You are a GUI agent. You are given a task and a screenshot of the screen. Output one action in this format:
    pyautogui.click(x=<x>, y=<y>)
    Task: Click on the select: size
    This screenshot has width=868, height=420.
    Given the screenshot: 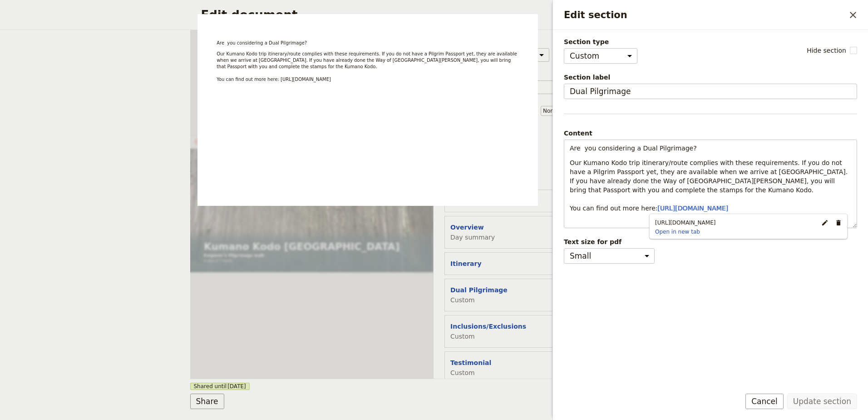 What is the action you would take?
    pyautogui.click(x=558, y=110)
    